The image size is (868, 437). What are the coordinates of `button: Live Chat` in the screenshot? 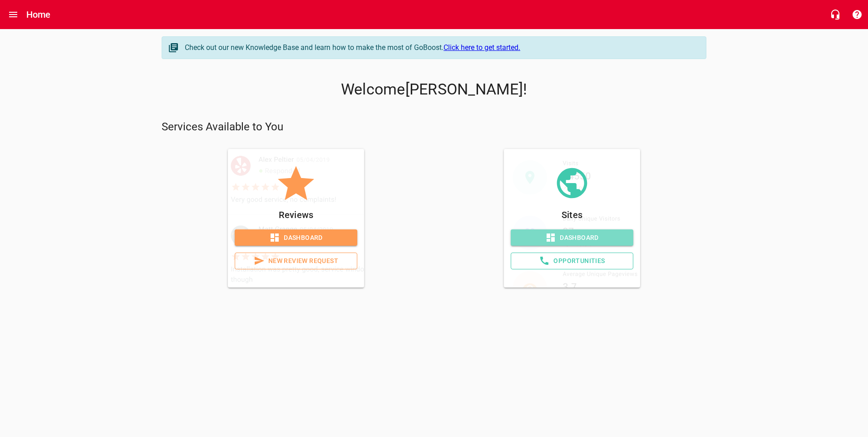 It's located at (835, 15).